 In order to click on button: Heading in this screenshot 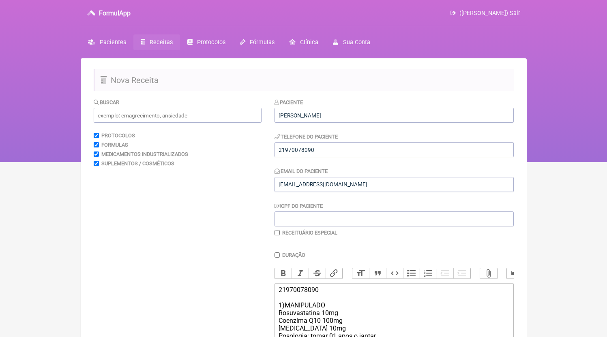, I will do `click(361, 274)`.